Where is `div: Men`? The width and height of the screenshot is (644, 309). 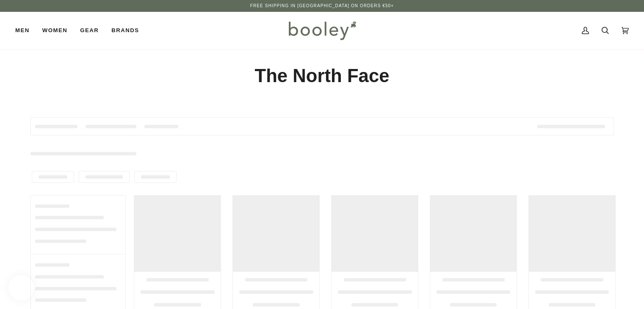
div: Men is located at coordinates (25, 30).